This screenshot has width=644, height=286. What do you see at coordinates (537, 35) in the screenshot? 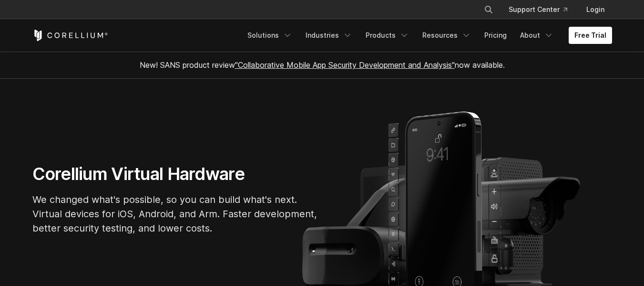
I see `a: About` at bounding box center [537, 35].